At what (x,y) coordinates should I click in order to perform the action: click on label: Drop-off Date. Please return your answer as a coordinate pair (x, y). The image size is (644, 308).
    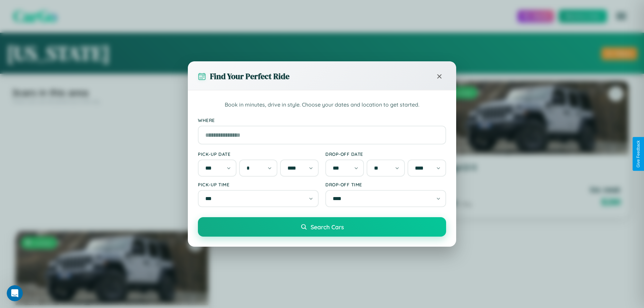
    Looking at the image, I should click on (385, 154).